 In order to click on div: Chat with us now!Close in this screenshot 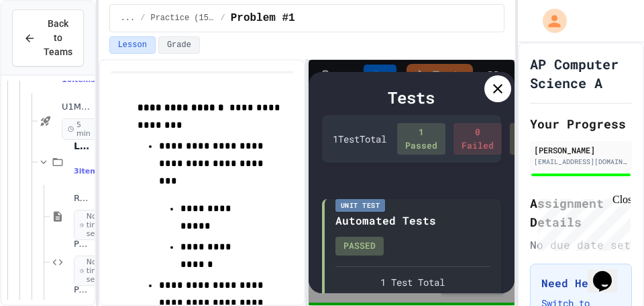, I will do `click(49, 45)`.